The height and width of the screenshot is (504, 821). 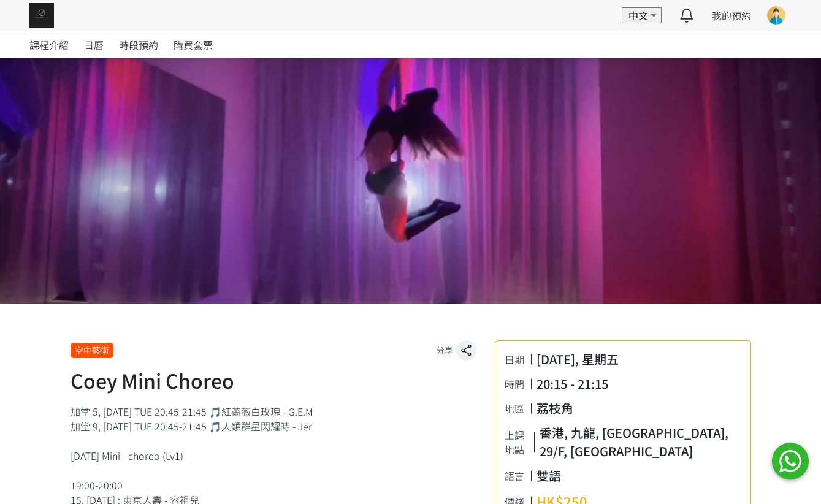 I want to click on a: 我的預約, so click(x=732, y=15).